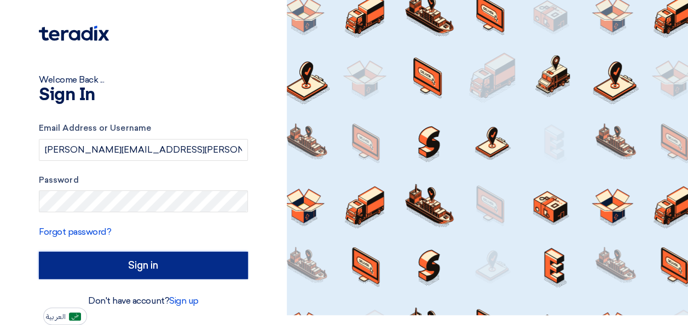  I want to click on button: العربية, so click(65, 316).